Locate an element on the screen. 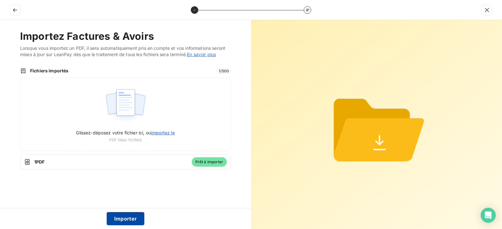 This screenshot has width=502, height=229. span: Lorsque vous importez un PDF, il sera automatiquement pris en compte et vos informations seront m... is located at coordinates (125, 51).